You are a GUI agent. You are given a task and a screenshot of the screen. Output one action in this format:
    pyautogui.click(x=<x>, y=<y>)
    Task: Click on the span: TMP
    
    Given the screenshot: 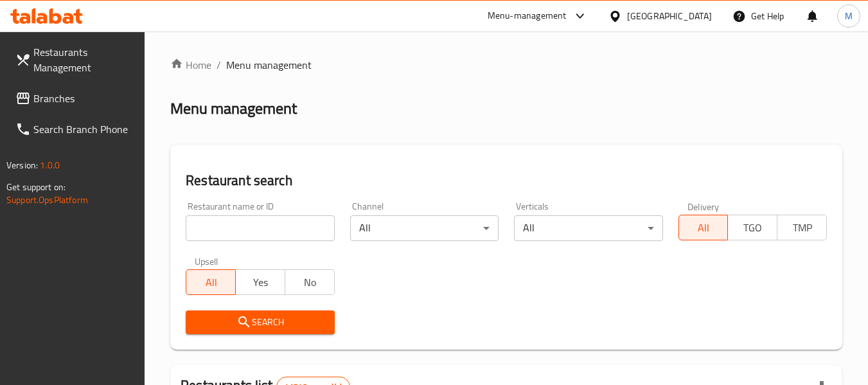 What is the action you would take?
    pyautogui.click(x=802, y=228)
    